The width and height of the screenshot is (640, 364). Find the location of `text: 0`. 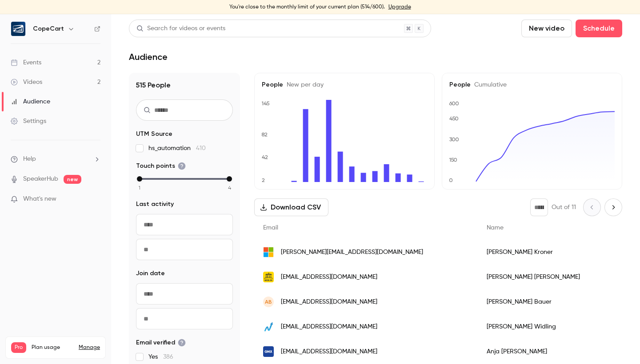

text: 0 is located at coordinates (450, 181).